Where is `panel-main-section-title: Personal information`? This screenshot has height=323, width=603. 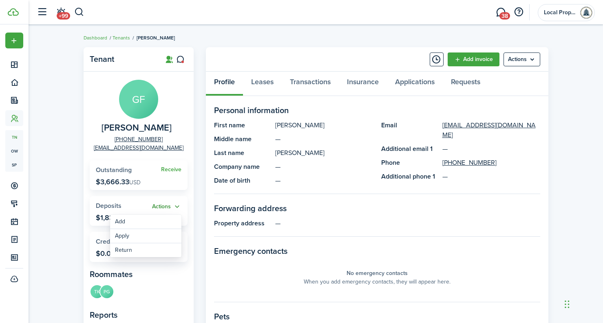 panel-main-section-title: Personal information is located at coordinates (377, 110).